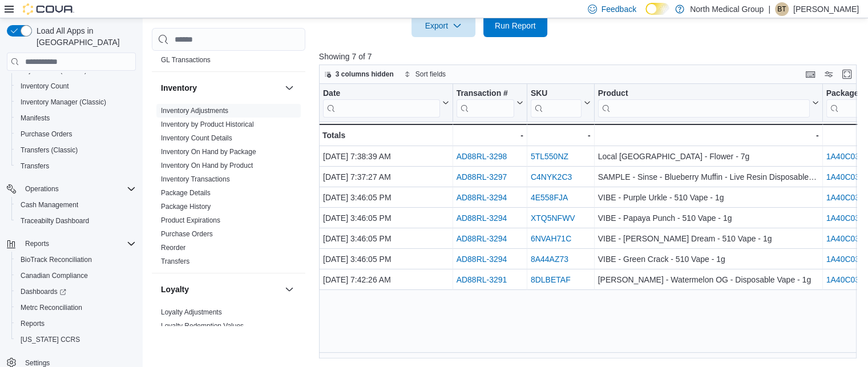  What do you see at coordinates (430, 74) in the screenshot?
I see `span: Sort fields` at bounding box center [430, 74].